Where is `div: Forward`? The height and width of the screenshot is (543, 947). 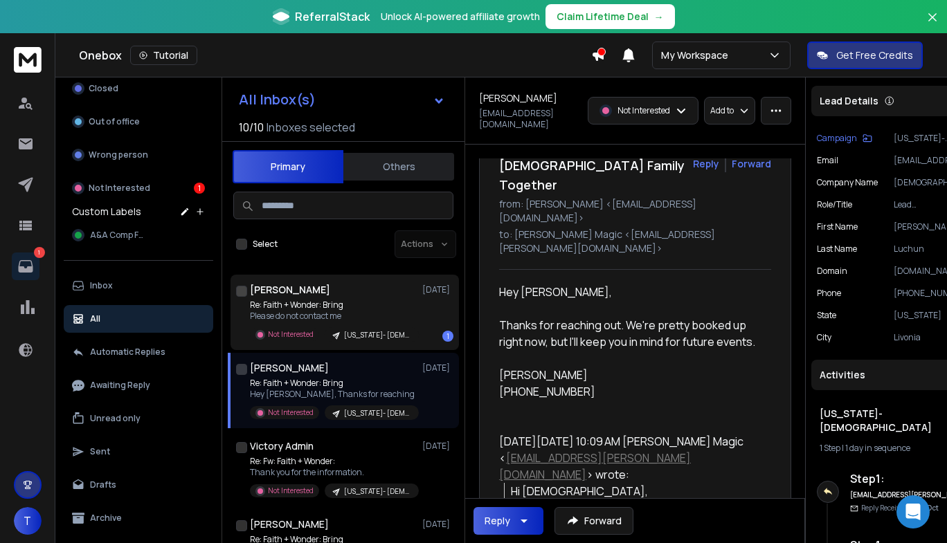
div: Forward is located at coordinates (751, 164).